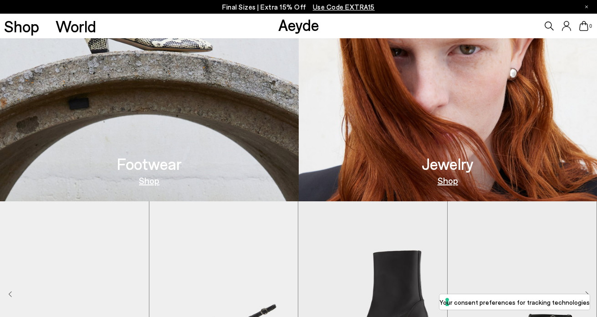 Image resolution: width=597 pixels, height=317 pixels. What do you see at coordinates (584, 26) in the screenshot?
I see `a: 0` at bounding box center [584, 26].